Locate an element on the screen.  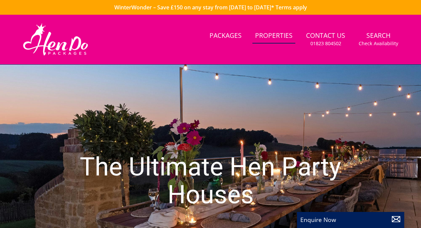
p: Enquire Now is located at coordinates (350, 220).